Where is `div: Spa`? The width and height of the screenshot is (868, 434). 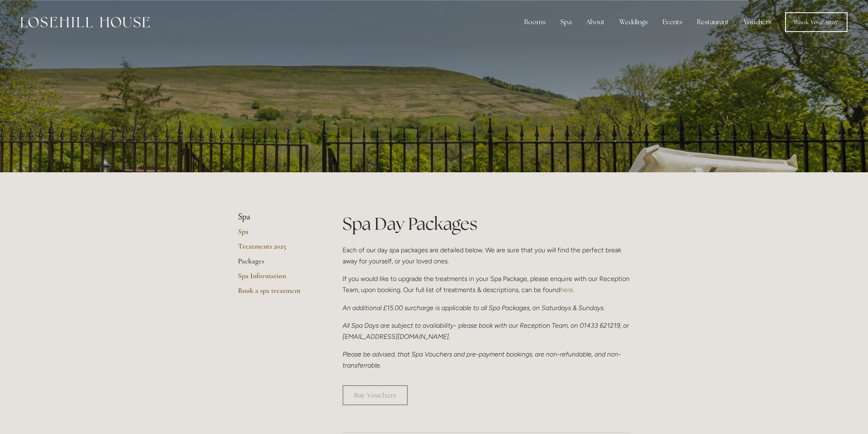 div: Spa is located at coordinates (566, 22).